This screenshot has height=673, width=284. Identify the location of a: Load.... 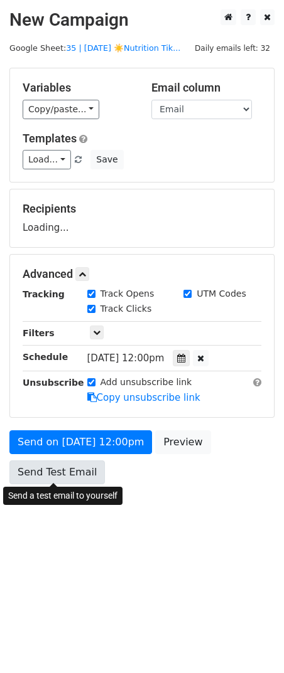
(46, 159).